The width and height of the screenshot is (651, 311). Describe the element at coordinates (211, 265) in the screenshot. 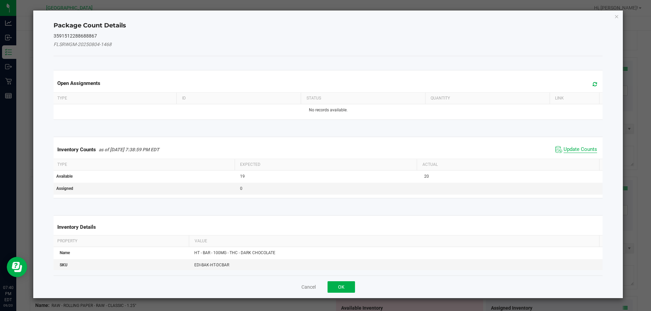

I see `span: EDI-BAK-HT-DCBAR` at that location.